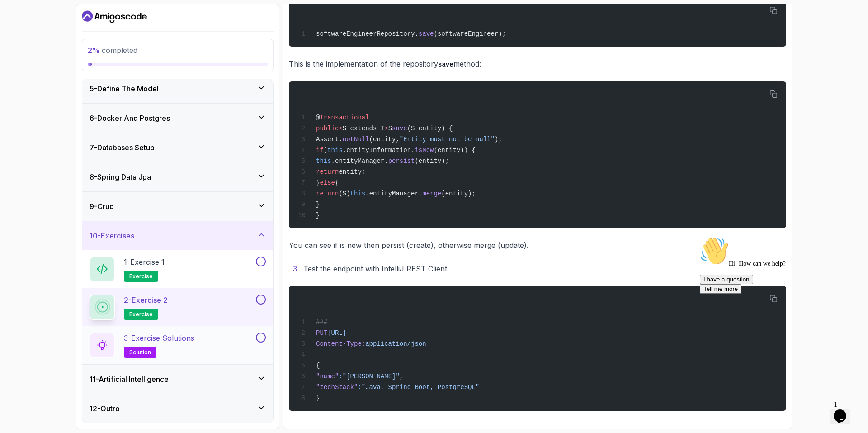 The image size is (868, 433). What do you see at coordinates (328, 183) in the screenshot?
I see `span: else` at bounding box center [328, 183].